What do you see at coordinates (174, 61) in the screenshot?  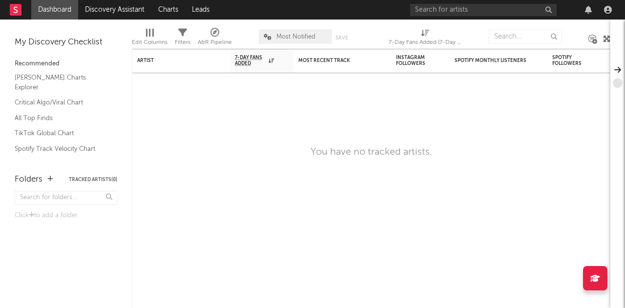 I see `div: Artist` at bounding box center [174, 61].